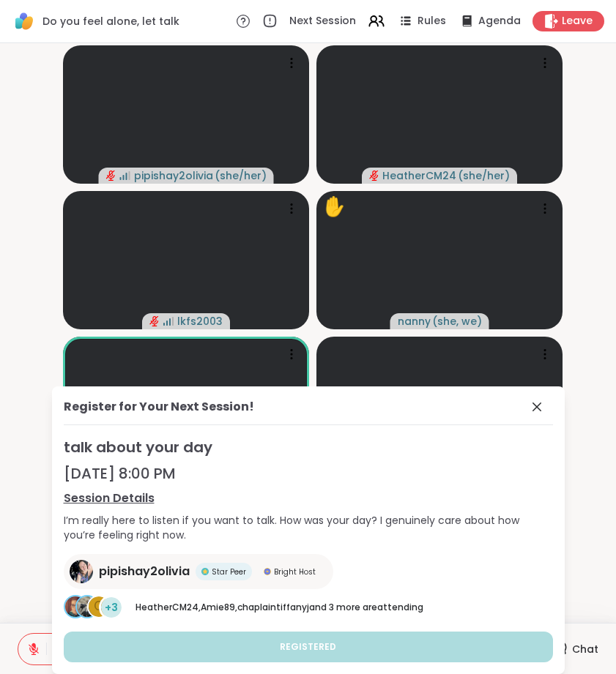 The image size is (616, 674). I want to click on img: pipishay2olivia, so click(81, 571).